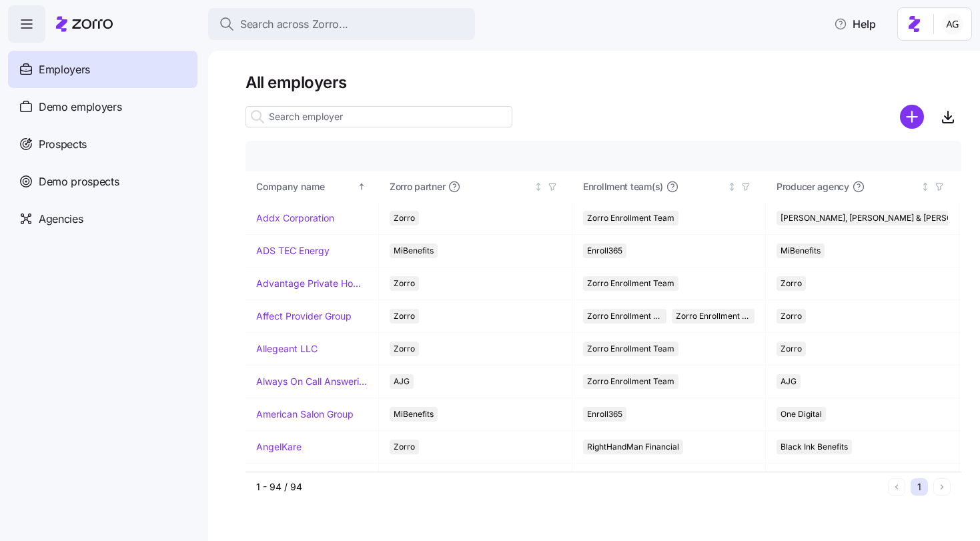  What do you see at coordinates (417, 187) in the screenshot?
I see `span: Zorro partner` at bounding box center [417, 187].